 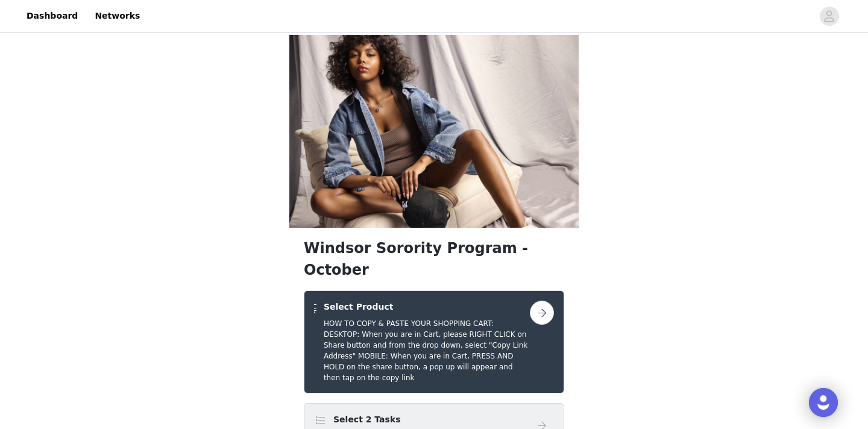 What do you see at coordinates (367, 419) in the screenshot?
I see `h4: Select 2 Tasks` at bounding box center [367, 419].